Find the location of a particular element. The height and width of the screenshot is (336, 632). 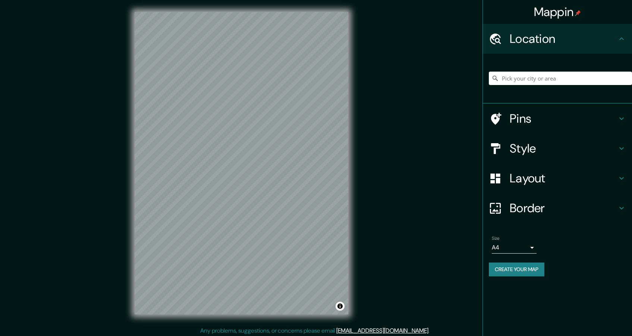

div: Layout is located at coordinates (557, 178).